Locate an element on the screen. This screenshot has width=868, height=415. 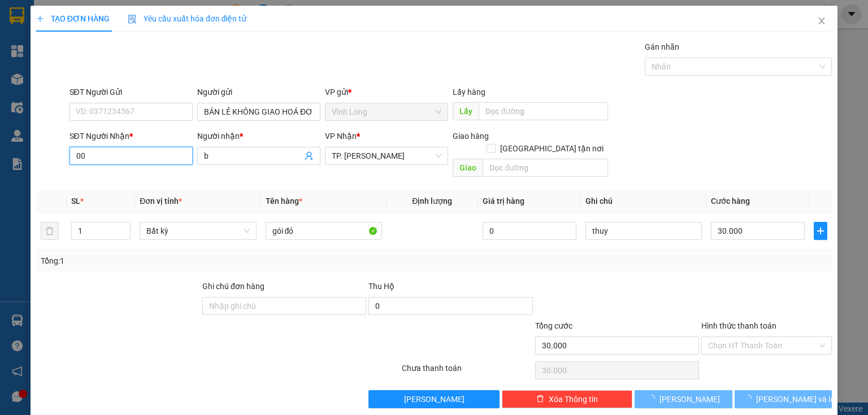
input: 0 is located at coordinates (530, 231).